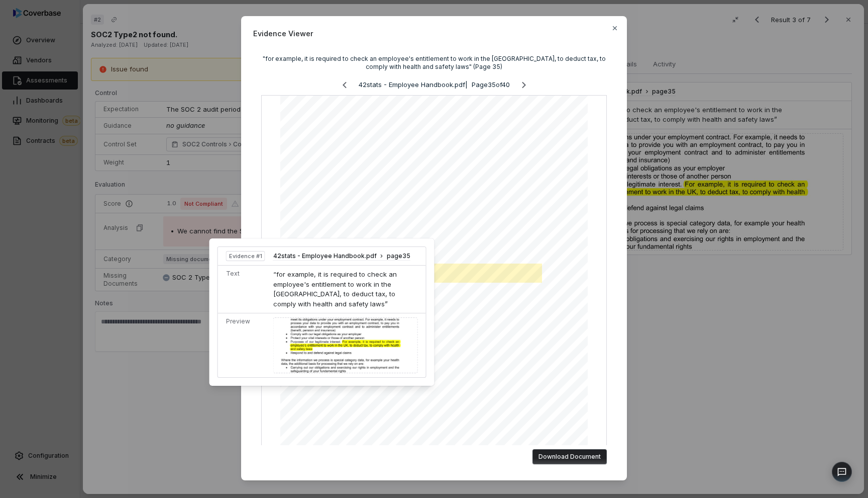 Image resolution: width=868 pixels, height=498 pixels. Describe the element at coordinates (434, 33) in the screenshot. I see `span: Evidence Viewer` at that location.